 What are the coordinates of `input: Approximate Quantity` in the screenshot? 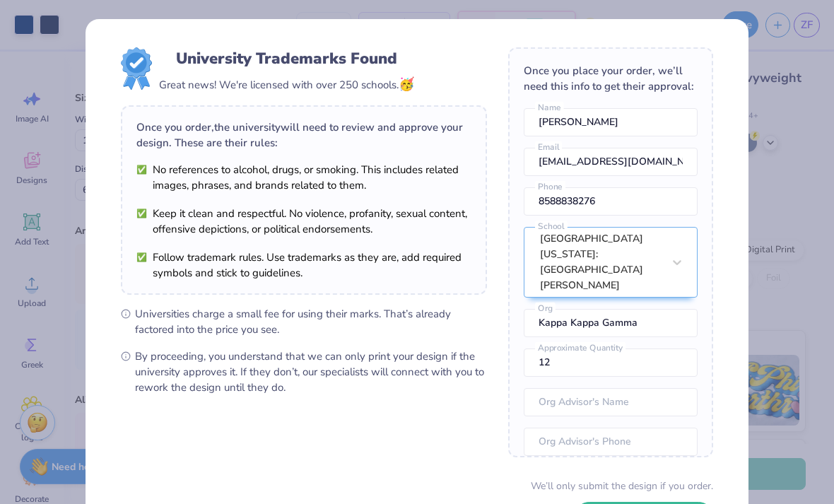 It's located at (611, 363).